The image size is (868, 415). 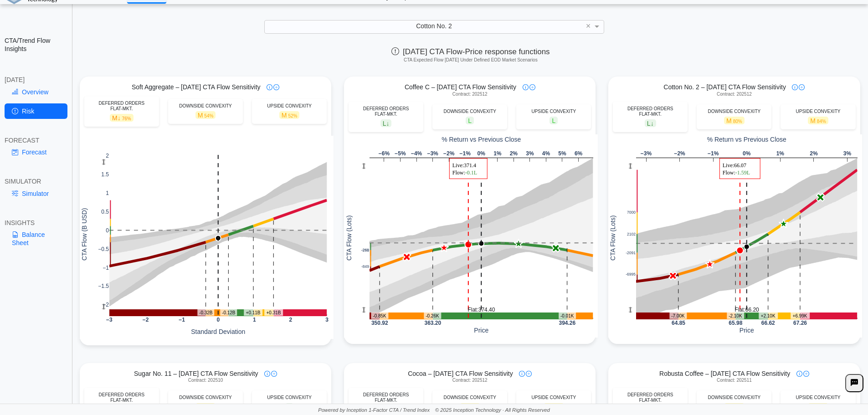 What do you see at coordinates (36, 92) in the screenshot?
I see `a: Overview` at bounding box center [36, 92].